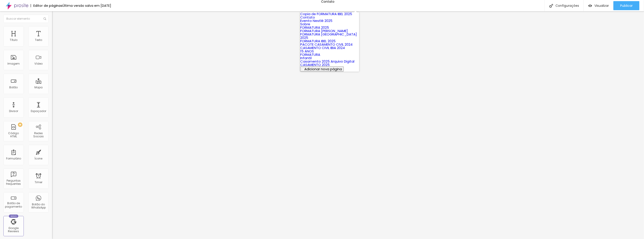 The image size is (644, 239). What do you see at coordinates (13, 230) in the screenshot?
I see `div: Google Reviews` at bounding box center [13, 230].